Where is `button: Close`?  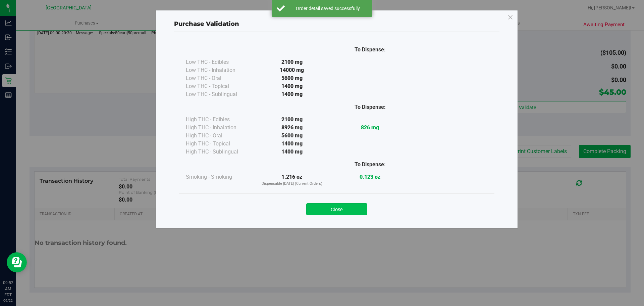 button: Close is located at coordinates (337, 209).